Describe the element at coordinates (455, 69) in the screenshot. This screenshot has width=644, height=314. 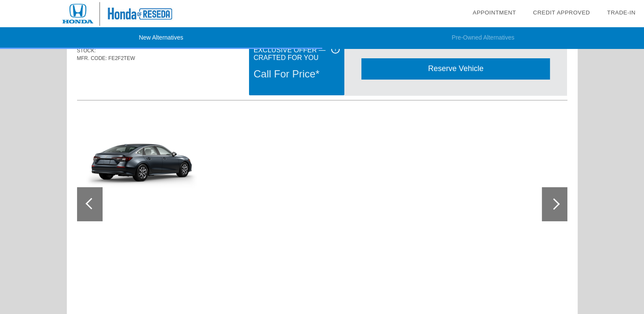
I see `div: Reserve Vehicle` at that location.